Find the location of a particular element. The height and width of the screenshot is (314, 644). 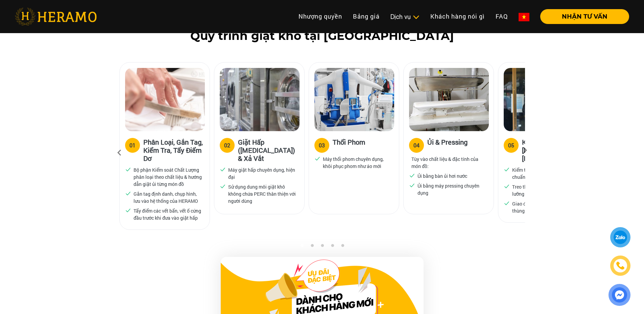

button: 3 is located at coordinates (322, 247).